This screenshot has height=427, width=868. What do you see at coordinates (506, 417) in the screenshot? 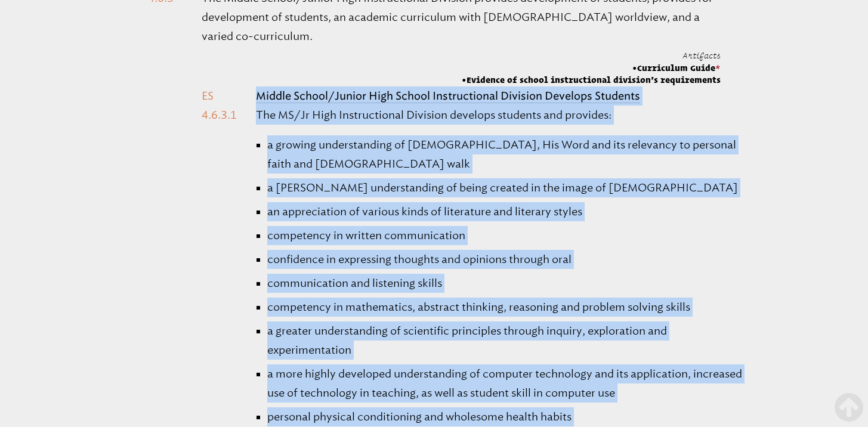
I see `li: personal physical conditioning and wholesome health habits` at bounding box center [506, 417].